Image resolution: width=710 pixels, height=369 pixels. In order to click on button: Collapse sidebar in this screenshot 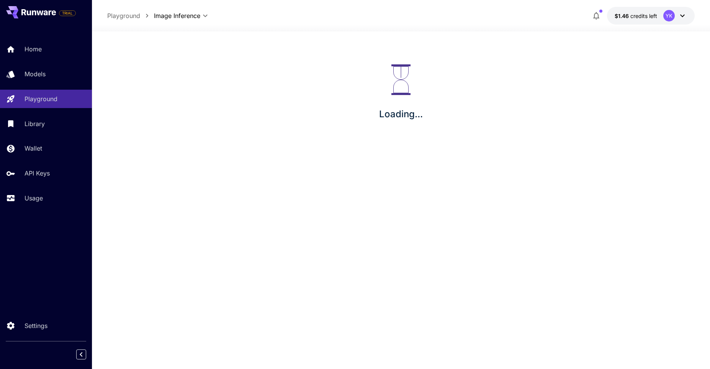, I will do `click(81, 354)`.